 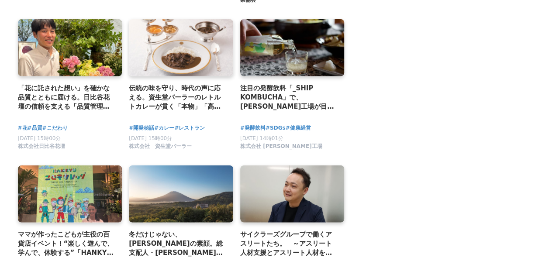 I want to click on span: #SDGs, so click(x=275, y=128).